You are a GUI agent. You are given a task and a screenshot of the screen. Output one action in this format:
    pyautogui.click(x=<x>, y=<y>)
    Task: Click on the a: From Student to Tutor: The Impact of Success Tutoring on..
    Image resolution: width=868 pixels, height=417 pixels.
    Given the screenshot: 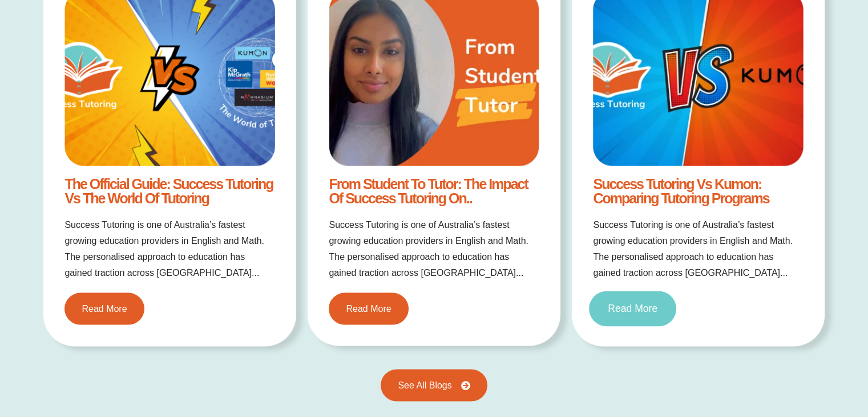 What is the action you would take?
    pyautogui.click(x=428, y=191)
    